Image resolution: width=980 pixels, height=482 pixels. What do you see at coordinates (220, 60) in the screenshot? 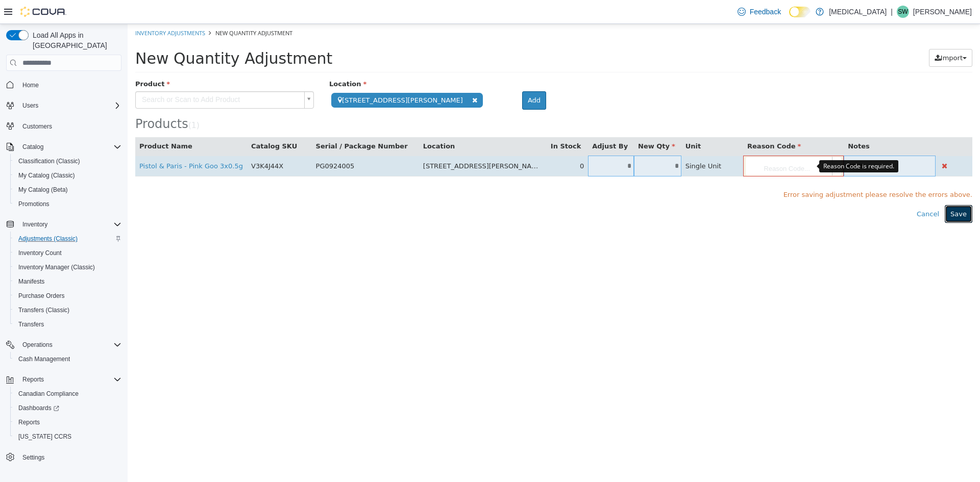
I see `span: Location` at bounding box center [220, 60].